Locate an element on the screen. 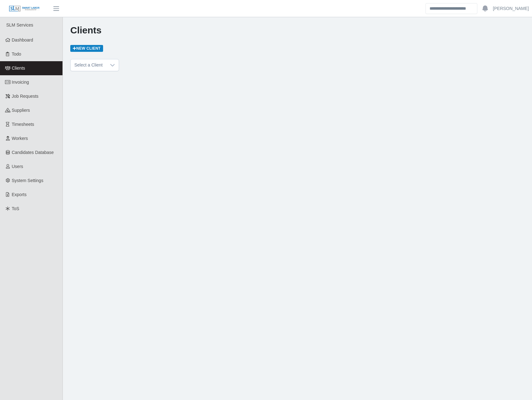  span: Clients is located at coordinates (19, 68).